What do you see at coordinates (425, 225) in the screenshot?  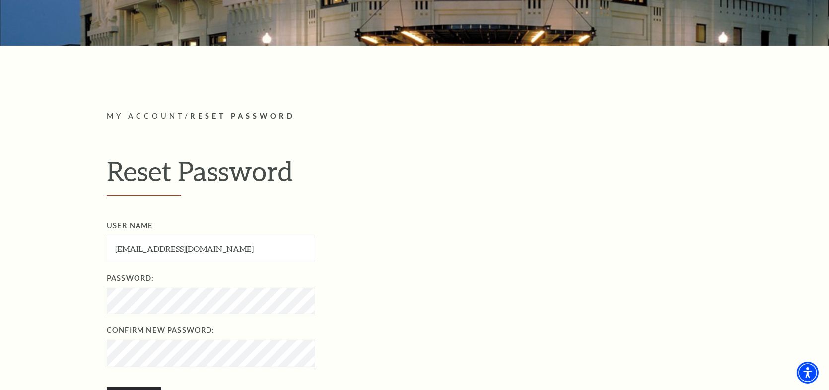 I see `label: User Name` at bounding box center [425, 225].